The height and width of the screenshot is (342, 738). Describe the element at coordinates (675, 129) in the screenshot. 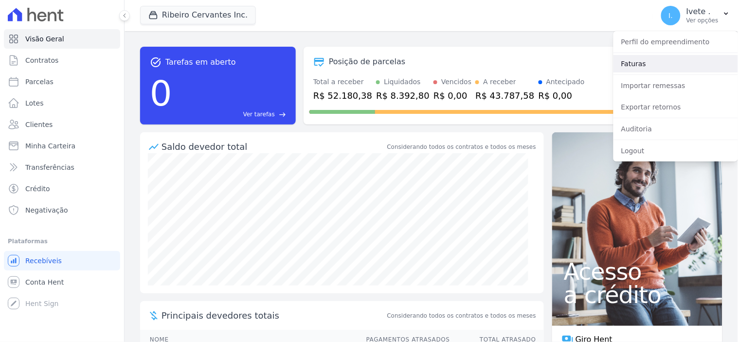

I see `a: Auditoria` at that location.